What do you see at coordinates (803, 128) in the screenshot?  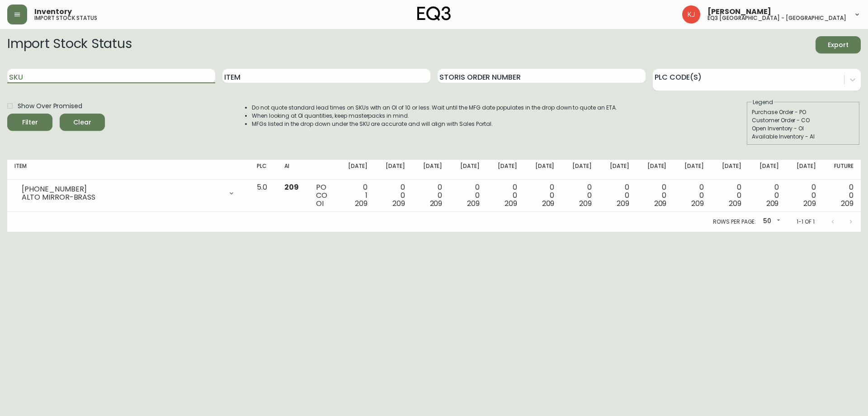 I see `div: Open Inventory - OI` at bounding box center [803, 128].